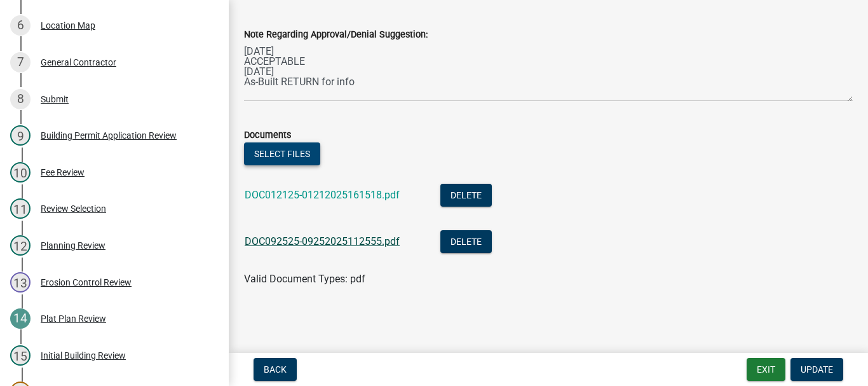 This screenshot has width=868, height=386. What do you see at coordinates (282, 154) in the screenshot?
I see `button: Select files` at bounding box center [282, 154].